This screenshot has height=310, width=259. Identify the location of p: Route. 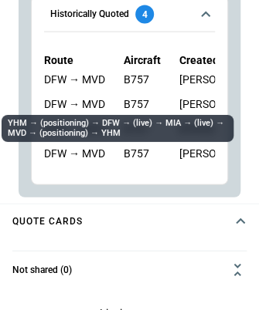
(74, 60).